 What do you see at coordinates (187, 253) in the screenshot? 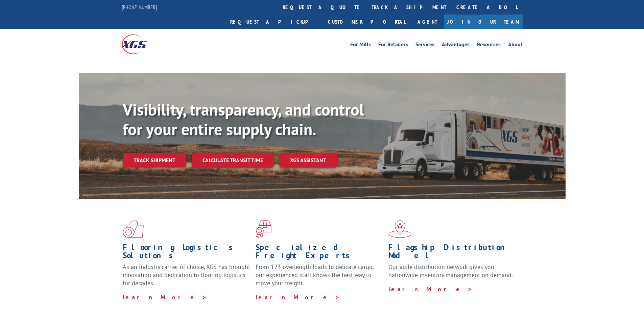
I see `h1: Flooring Logistics Solutions` at bounding box center [187, 253].